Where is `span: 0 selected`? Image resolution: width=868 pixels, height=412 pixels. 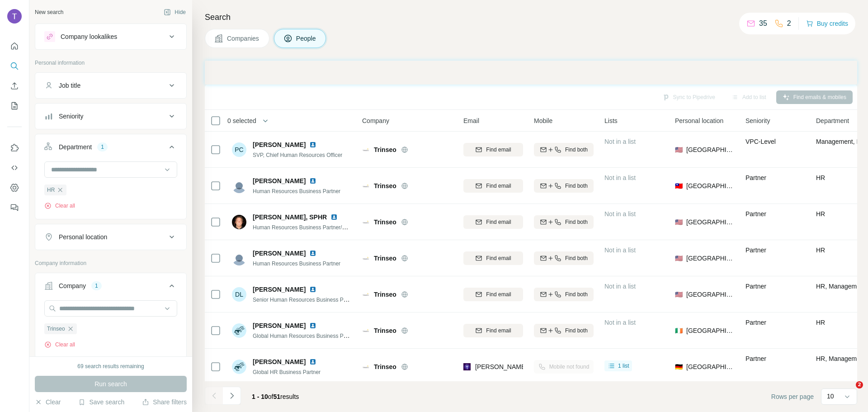 span: 0 selected is located at coordinates (242, 121).